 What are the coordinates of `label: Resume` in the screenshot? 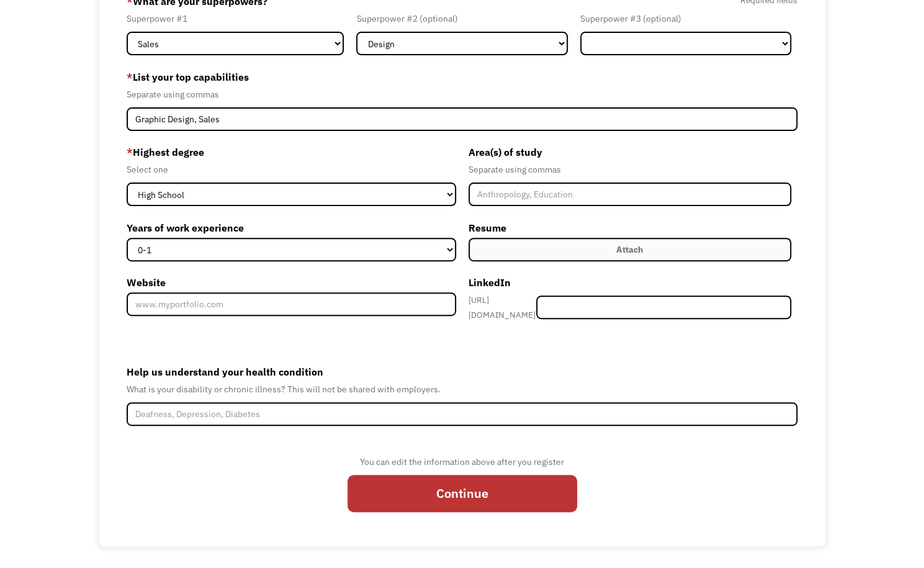 It's located at (630, 228).